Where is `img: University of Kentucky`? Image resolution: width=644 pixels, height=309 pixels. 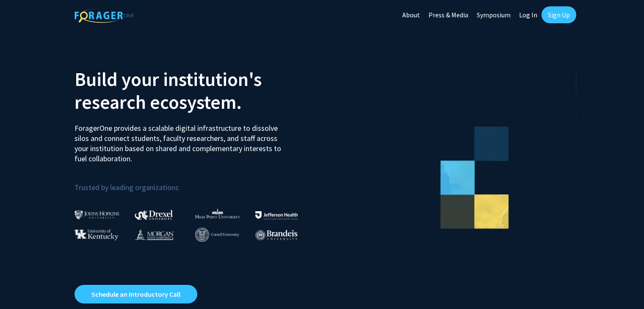 img: University of Kentucky is located at coordinates (96, 234).